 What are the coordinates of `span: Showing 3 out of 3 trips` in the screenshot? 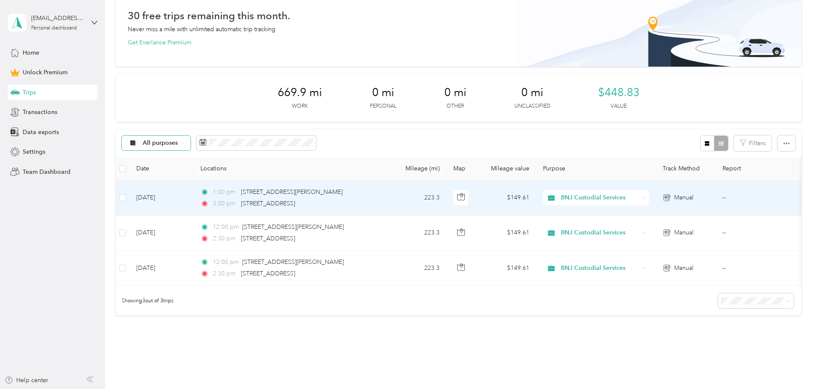 It's located at (144, 301).